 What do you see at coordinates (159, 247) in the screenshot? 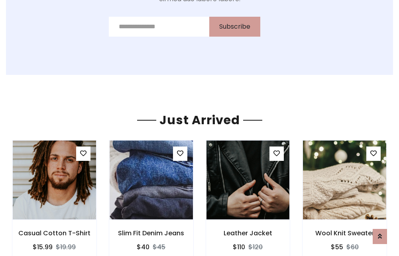
I see `del: $45` at bounding box center [159, 247].